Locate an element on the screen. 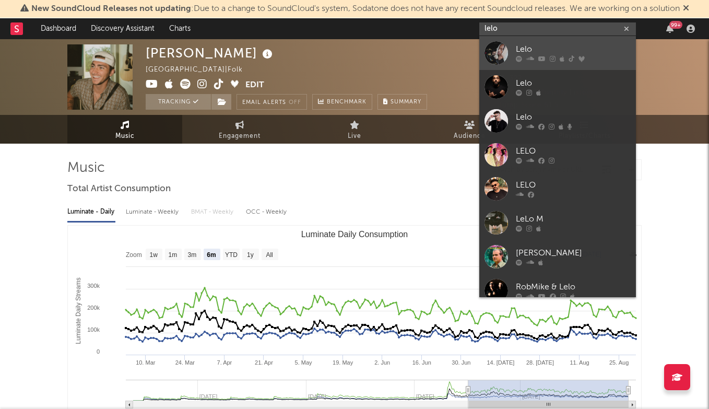 The image size is (709, 409). span: Live is located at coordinates (355, 136).